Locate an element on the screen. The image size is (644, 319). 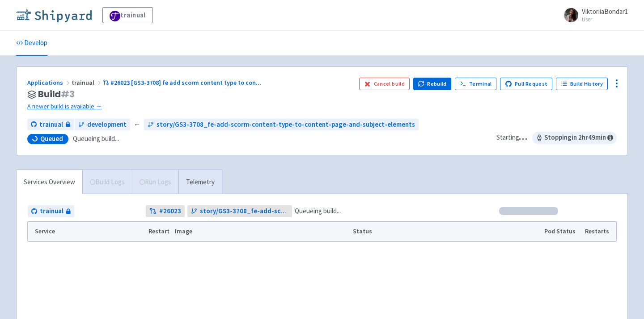
a: development is located at coordinates (103, 124).